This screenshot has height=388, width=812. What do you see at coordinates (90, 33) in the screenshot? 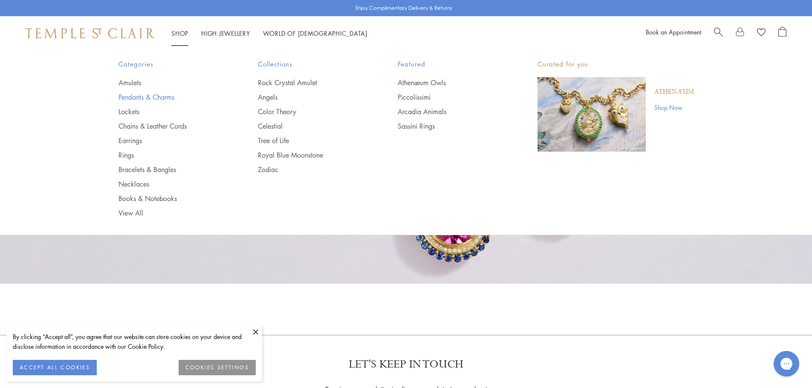
I see `img: Temple St. Clair` at bounding box center [90, 33].